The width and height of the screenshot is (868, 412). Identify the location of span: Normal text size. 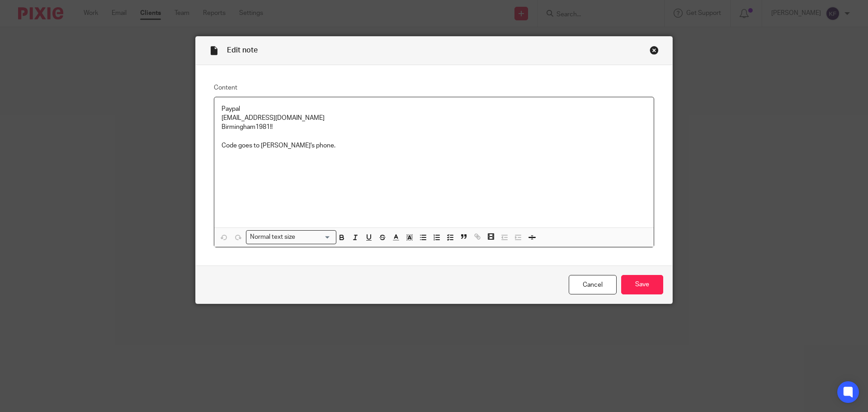
(272, 237).